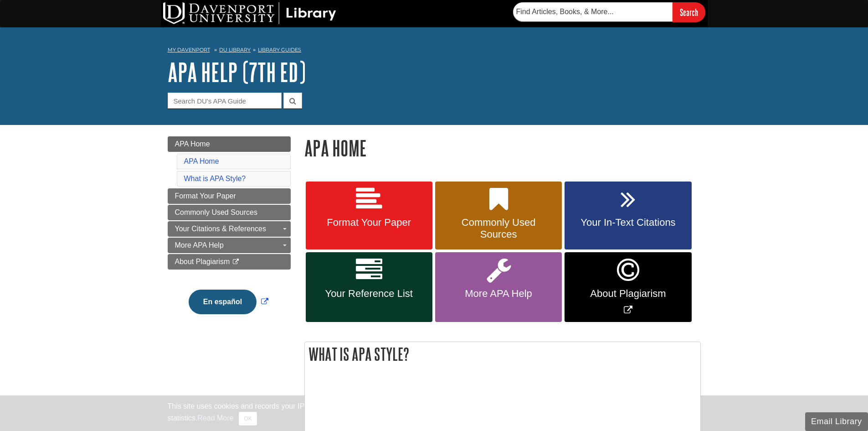  Describe the element at coordinates (628, 216) in the screenshot. I see `a: Your In-Text Citations` at that location.